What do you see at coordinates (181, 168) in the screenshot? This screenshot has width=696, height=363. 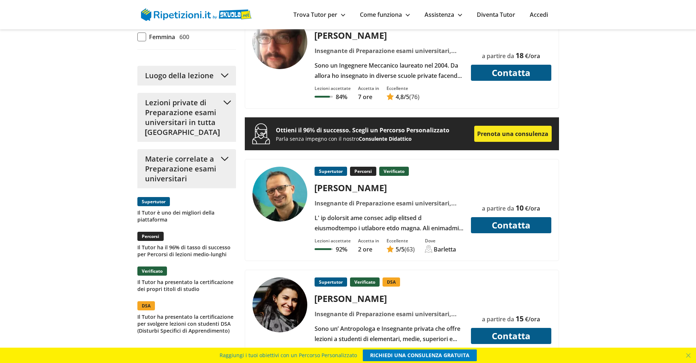 I see `span: Materie correlate a Preparazione esami universitari` at bounding box center [181, 168].